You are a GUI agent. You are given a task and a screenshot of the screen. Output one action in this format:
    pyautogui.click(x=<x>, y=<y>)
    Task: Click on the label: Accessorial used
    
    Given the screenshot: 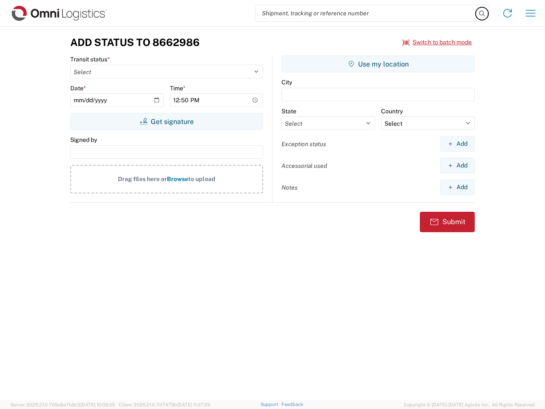 What is the action you would take?
    pyautogui.click(x=304, y=166)
    